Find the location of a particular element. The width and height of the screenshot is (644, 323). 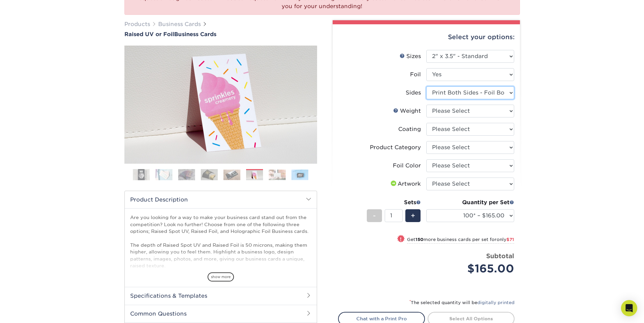

span: Raised UV or Foil is located at coordinates (149, 34).